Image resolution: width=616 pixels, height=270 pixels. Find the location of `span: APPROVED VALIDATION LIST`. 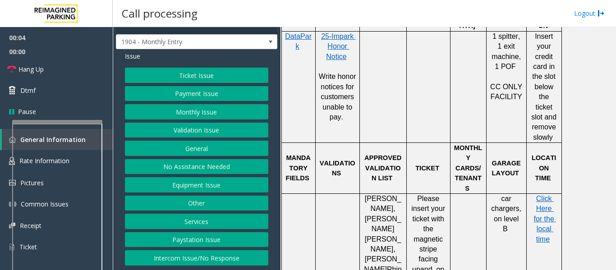

span: APPROVED VALIDATION LIST is located at coordinates (384, 168).